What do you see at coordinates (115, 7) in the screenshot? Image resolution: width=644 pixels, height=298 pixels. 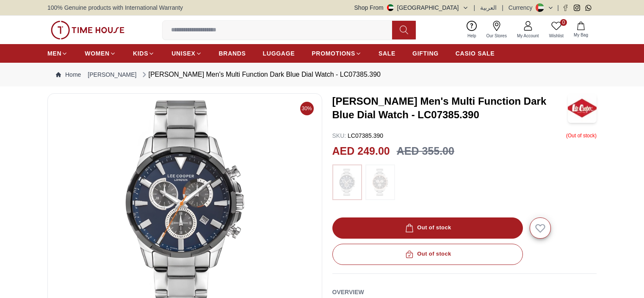 I see `span: 100% Genuine products with International Warranty` at bounding box center [115, 7].